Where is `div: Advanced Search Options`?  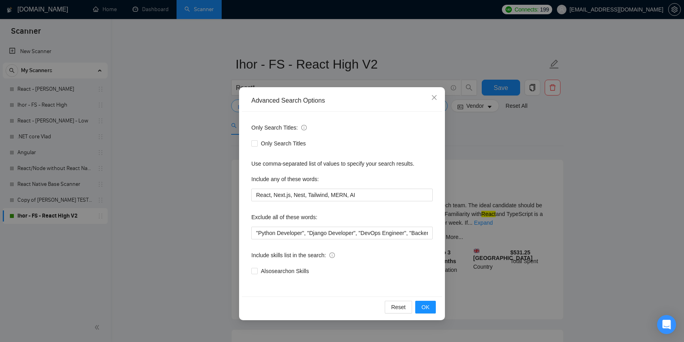
div: Advanced Search Options is located at coordinates (342, 101).